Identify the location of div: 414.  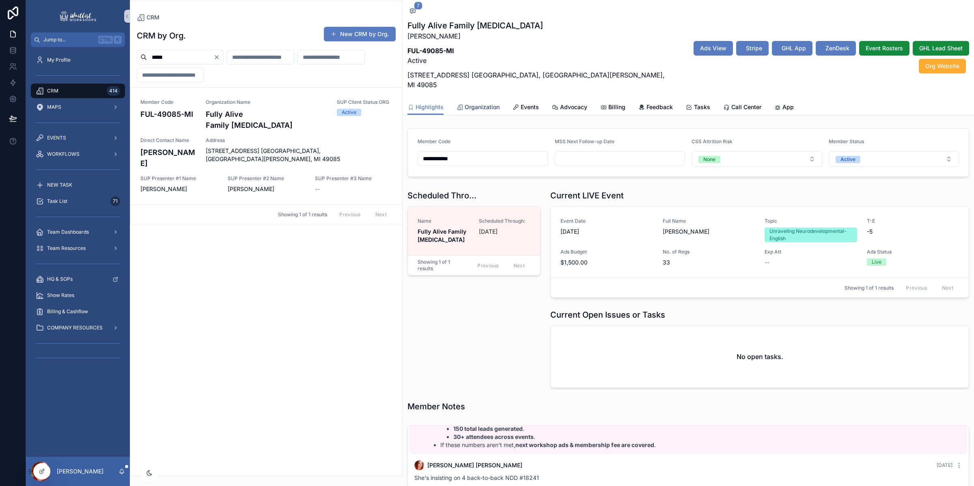
(113, 91).